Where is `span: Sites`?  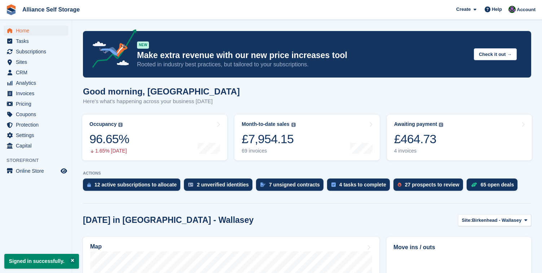
span: Sites is located at coordinates (38, 62).